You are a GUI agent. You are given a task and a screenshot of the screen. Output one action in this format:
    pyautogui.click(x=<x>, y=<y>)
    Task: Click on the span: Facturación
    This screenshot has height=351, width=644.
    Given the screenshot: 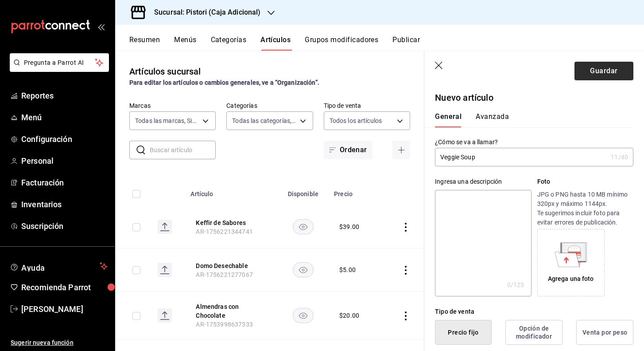 What is the action you would take?
    pyautogui.click(x=64, y=182)
    